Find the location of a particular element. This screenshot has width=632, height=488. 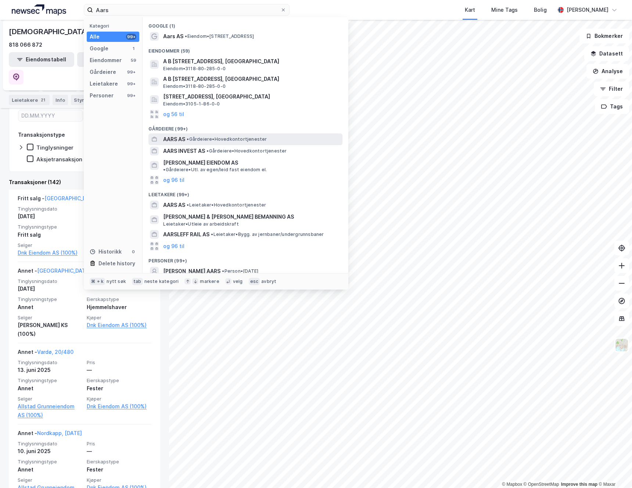

img: logo.a4113a55bc3d86da70a041830d287a7e.svg is located at coordinates (39, 10).